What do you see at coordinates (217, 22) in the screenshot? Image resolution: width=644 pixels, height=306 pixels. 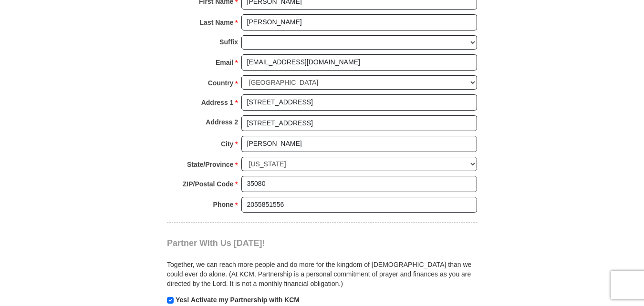 I see `strong: Last Name` at bounding box center [217, 22].